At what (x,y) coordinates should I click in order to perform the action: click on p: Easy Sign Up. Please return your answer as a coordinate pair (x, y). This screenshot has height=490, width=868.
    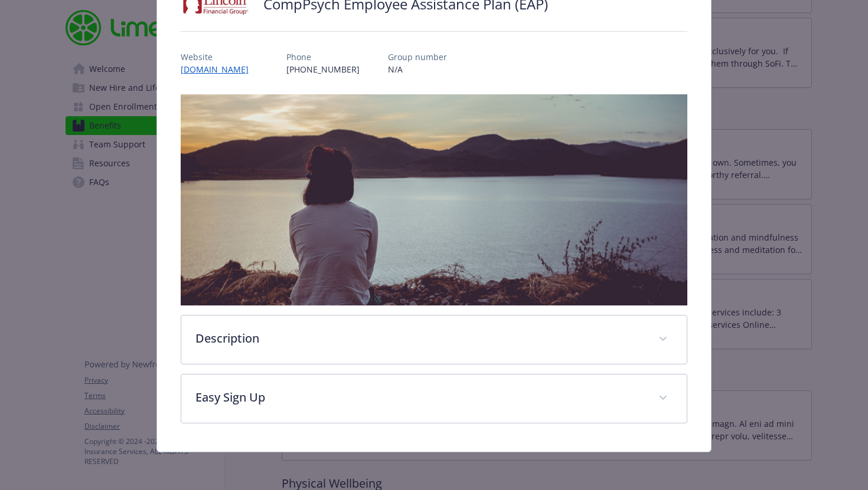
    Looking at the image, I should click on (420, 398).